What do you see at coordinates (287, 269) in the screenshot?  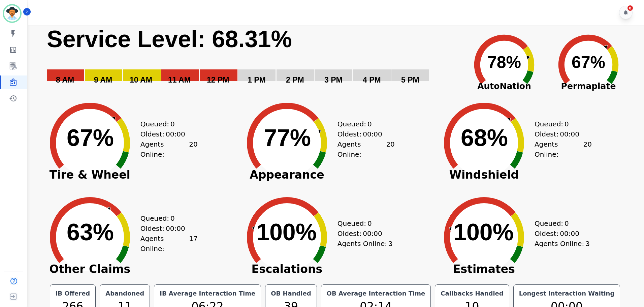 I see `span: Escalations` at bounding box center [287, 269].